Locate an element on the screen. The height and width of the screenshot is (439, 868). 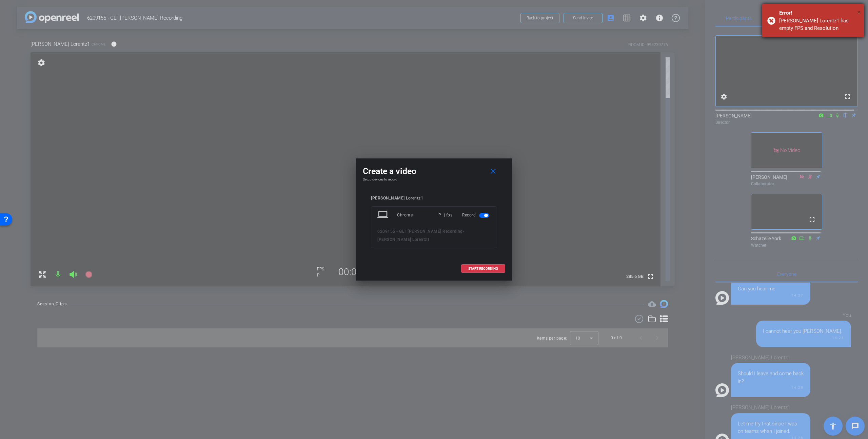
mat-icon: laptop is located at coordinates (383, 215).